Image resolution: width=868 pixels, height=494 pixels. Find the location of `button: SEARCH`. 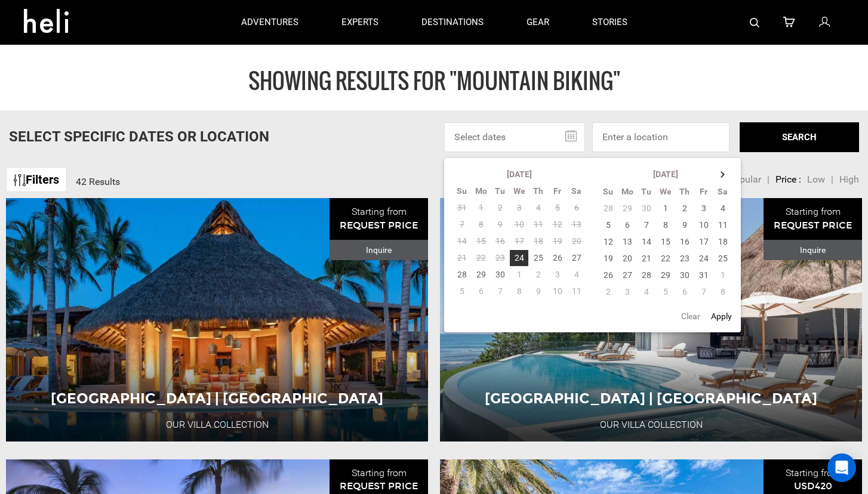

button: SEARCH is located at coordinates (799, 137).